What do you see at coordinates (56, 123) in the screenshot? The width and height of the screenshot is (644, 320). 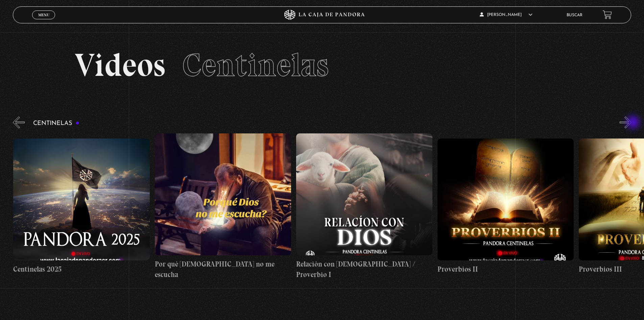 I see `h3: Centinelas` at bounding box center [56, 123].